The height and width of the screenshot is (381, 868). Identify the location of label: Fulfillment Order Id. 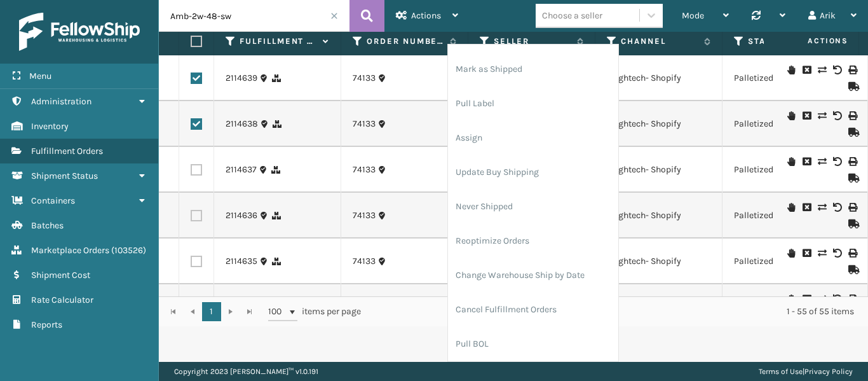
(277, 41).